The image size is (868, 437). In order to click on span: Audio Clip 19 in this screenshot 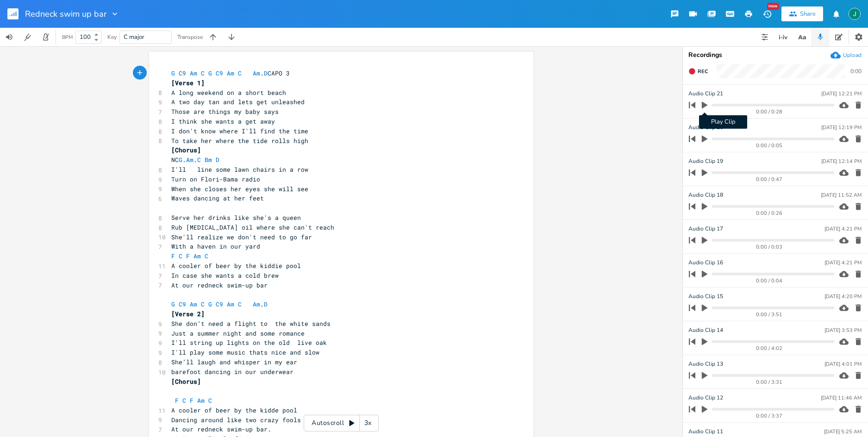, I will do `click(706, 161)`.